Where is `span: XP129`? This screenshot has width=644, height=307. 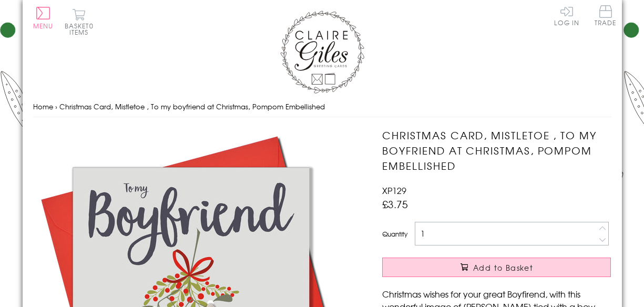 span: XP129 is located at coordinates (394, 191).